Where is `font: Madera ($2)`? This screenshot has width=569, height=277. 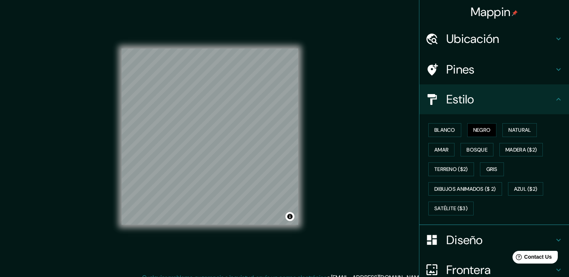
font: Madera ($2) is located at coordinates (521, 150).